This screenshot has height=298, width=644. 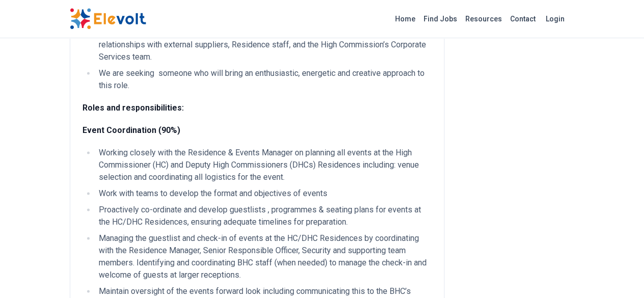 I want to click on li: Work with teams to develop the format and objectives of events, so click(x=264, y=194).